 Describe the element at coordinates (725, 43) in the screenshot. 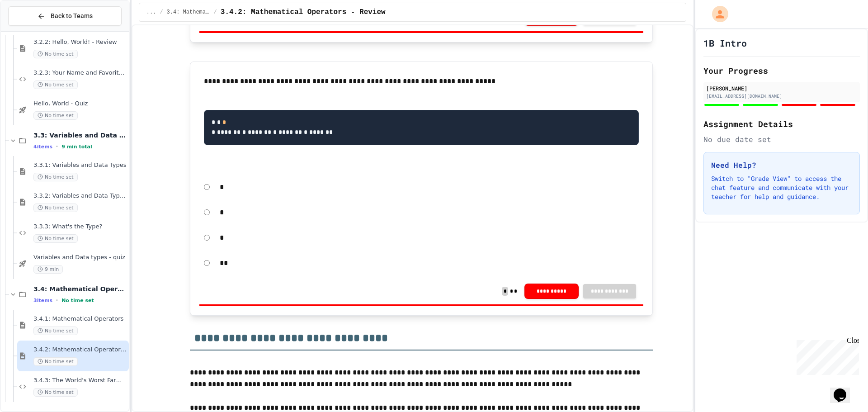

I see `h1: 1B Intro` at that location.